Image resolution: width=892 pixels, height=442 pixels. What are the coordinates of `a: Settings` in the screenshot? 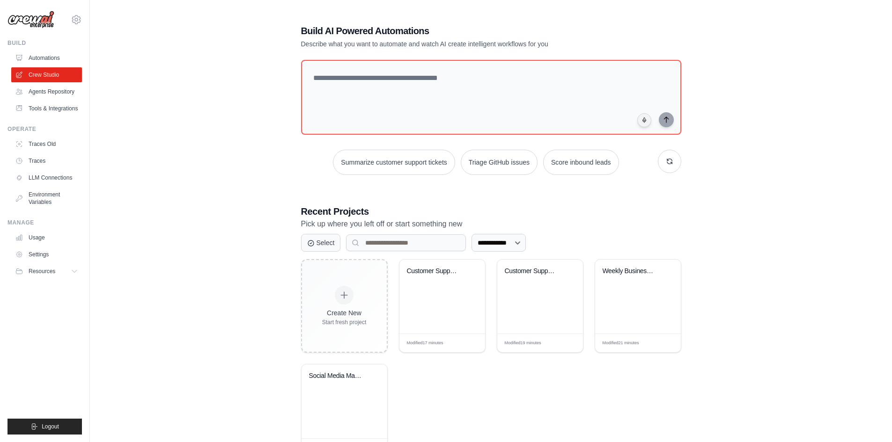 It's located at (46, 255).